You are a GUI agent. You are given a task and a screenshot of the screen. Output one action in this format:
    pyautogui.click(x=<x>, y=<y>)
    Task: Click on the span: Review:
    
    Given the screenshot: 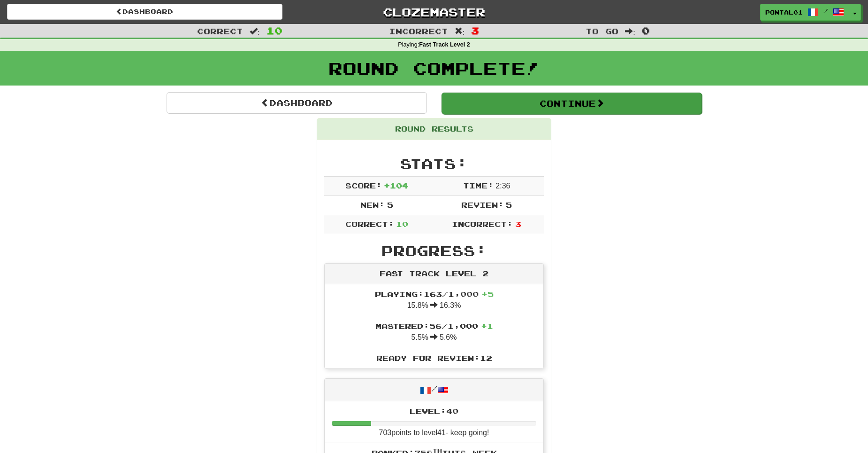 What is the action you would take?
    pyautogui.click(x=483, y=205)
    